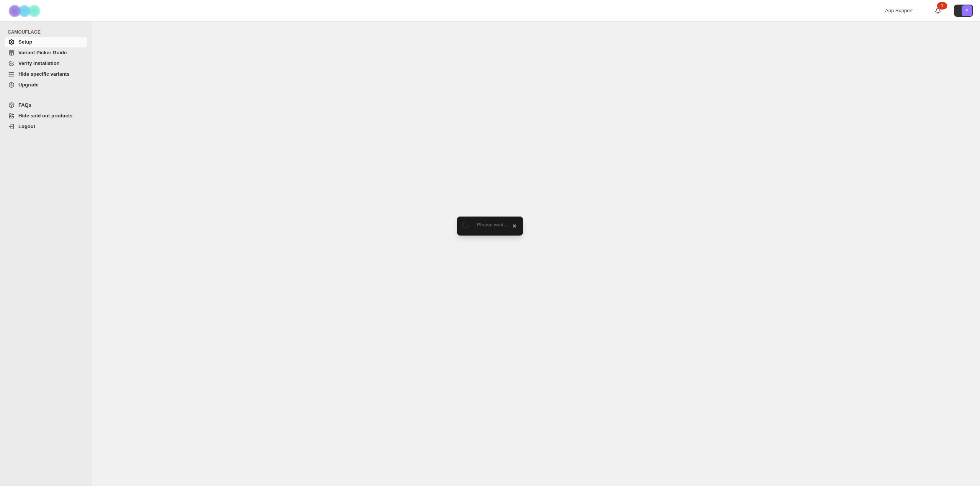  What do you see at coordinates (27, 126) in the screenshot?
I see `span: Logout` at bounding box center [27, 126].